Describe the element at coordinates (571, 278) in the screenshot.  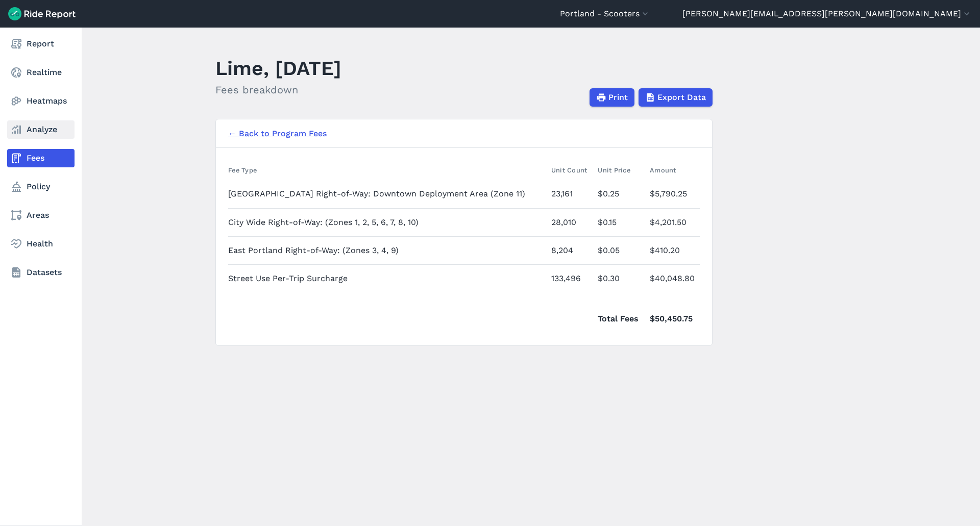
I see `td: 133,496` at that location.